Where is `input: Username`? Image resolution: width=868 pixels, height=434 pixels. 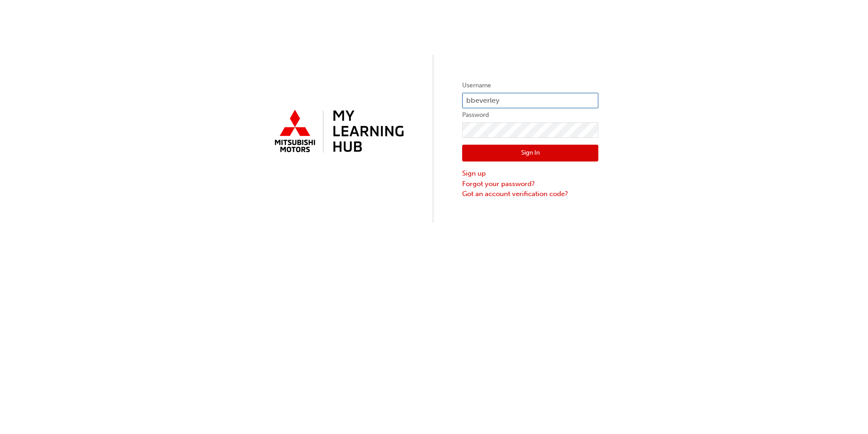
input: Username is located at coordinates (530, 100).